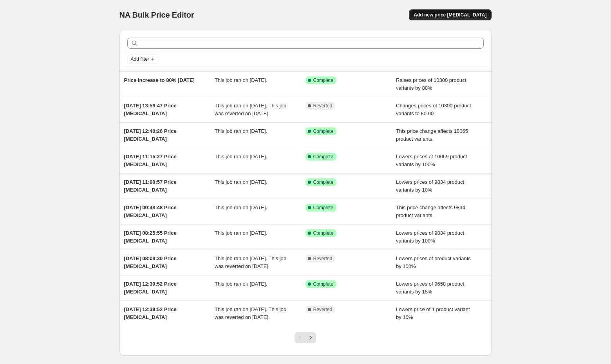 Image resolution: width=611 pixels, height=364 pixels. Describe the element at coordinates (430, 288) in the screenshot. I see `span: Lowers prices of 9658 product variants by 15%` at that location.